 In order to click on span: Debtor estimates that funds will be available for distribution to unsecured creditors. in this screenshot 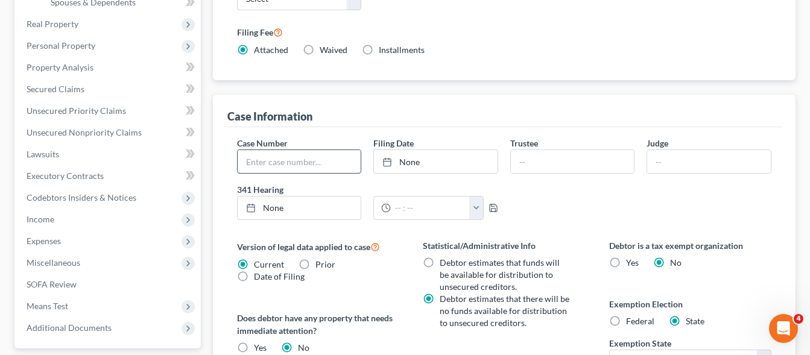, I will do `click(500, 274)`.